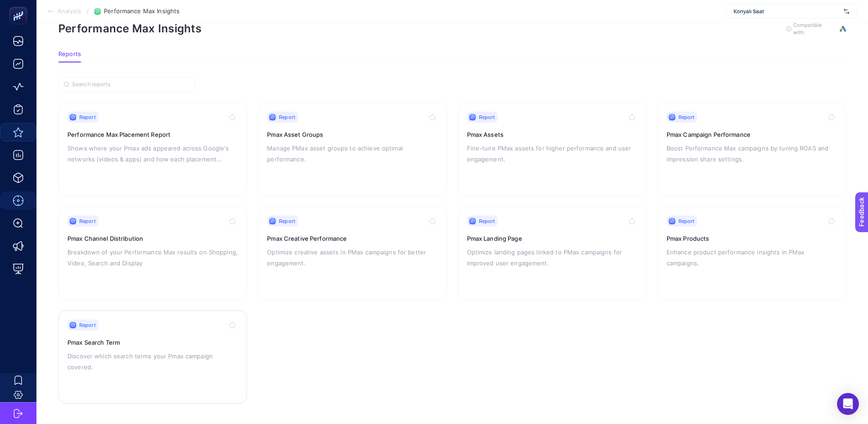 The image size is (868, 424). What do you see at coordinates (352, 238) in the screenshot?
I see `h3: Pmax Creative Performance` at bounding box center [352, 238].